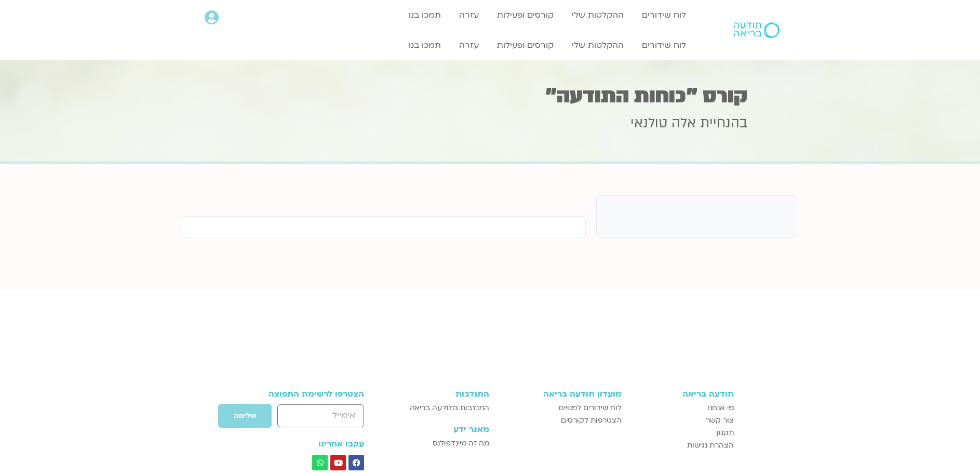 Image resolution: width=980 pixels, height=473 pixels. Describe the element at coordinates (490, 96) in the screenshot. I see `h1: קורס "כוחות התודעה"` at that location.